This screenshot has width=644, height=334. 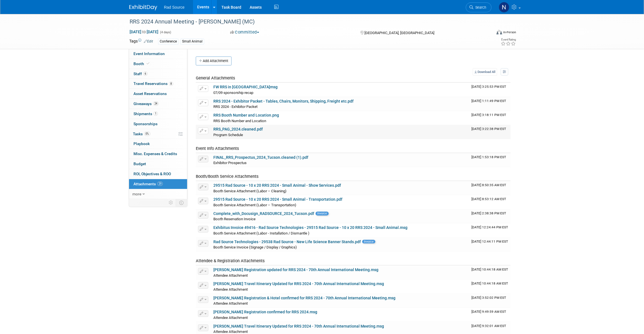 I want to click on i: Booth reservation complete, so click(x=148, y=64).